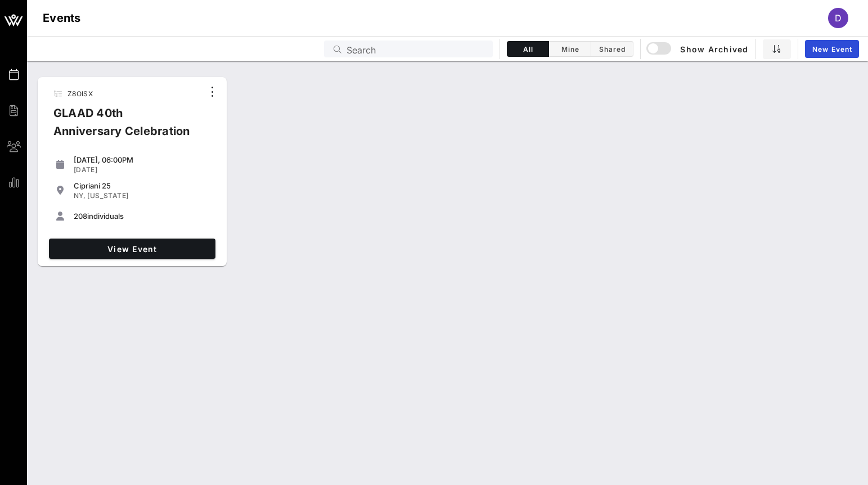  I want to click on div: Cipriani 25, so click(142, 186).